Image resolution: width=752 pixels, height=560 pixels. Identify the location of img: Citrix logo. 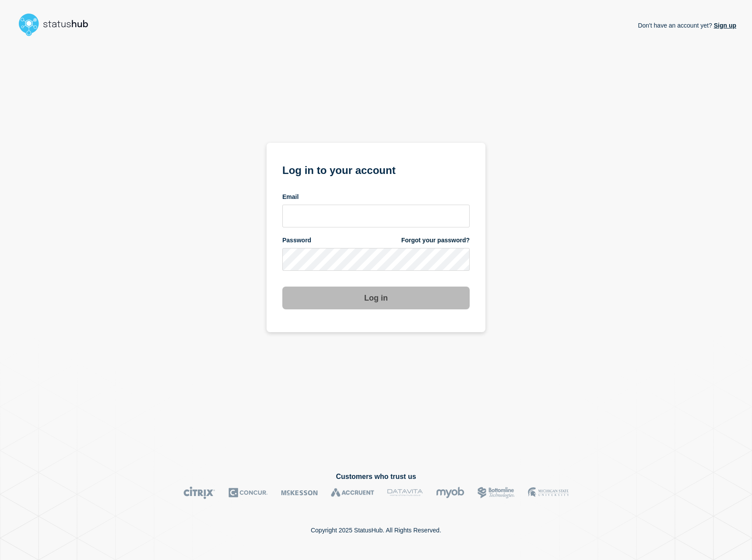
(199, 493).